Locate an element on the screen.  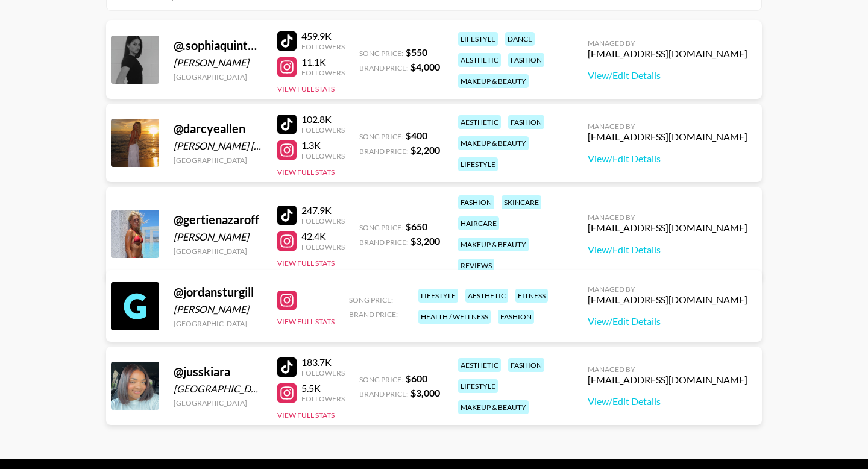
strong: $ 650 is located at coordinates (417, 226).